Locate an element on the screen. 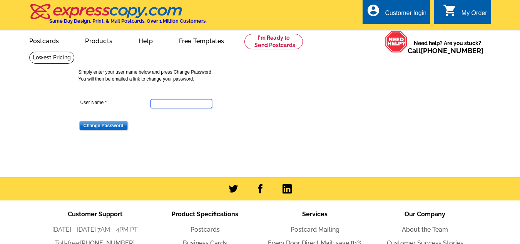 This screenshot has width=520, height=244. a: Free Templates is located at coordinates (202, 40).